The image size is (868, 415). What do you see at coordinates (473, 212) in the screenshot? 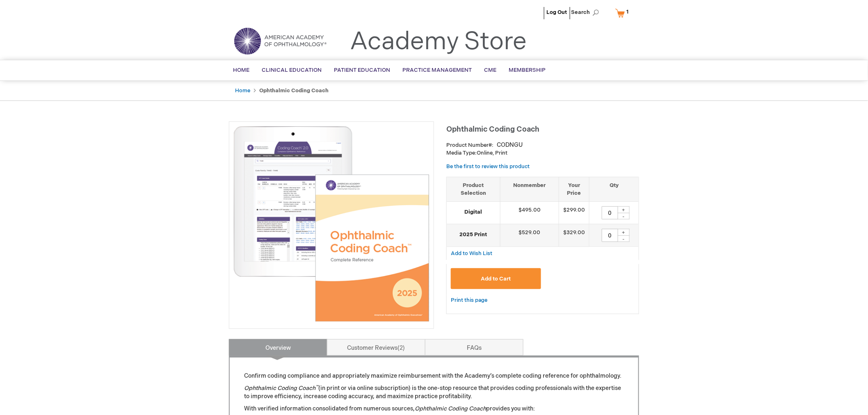
I see `strong: Digital` at bounding box center [473, 212].